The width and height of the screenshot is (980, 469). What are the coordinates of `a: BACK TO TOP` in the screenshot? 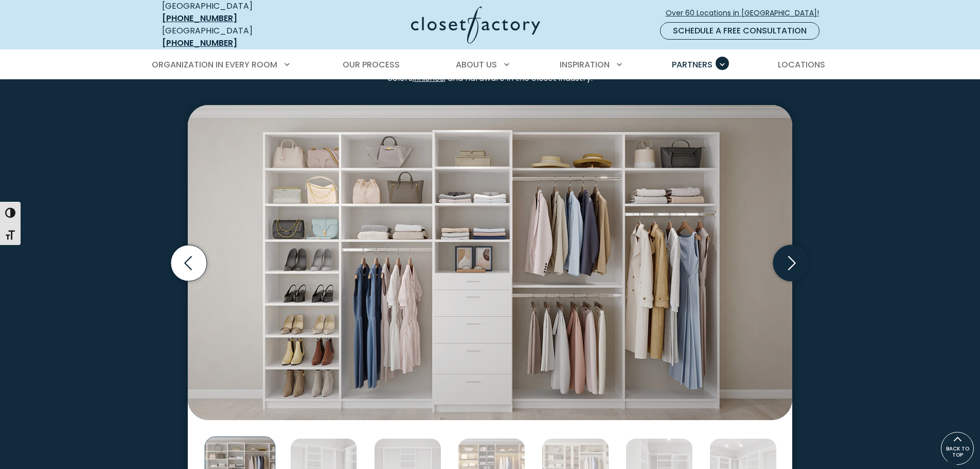 It's located at (957, 448).